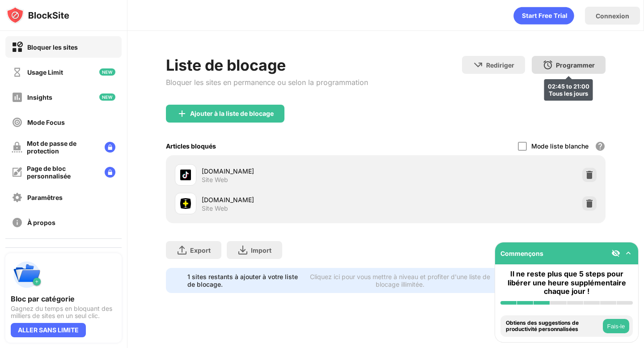 The width and height of the screenshot is (644, 348). I want to click on img: settings-off.svg, so click(17, 197).